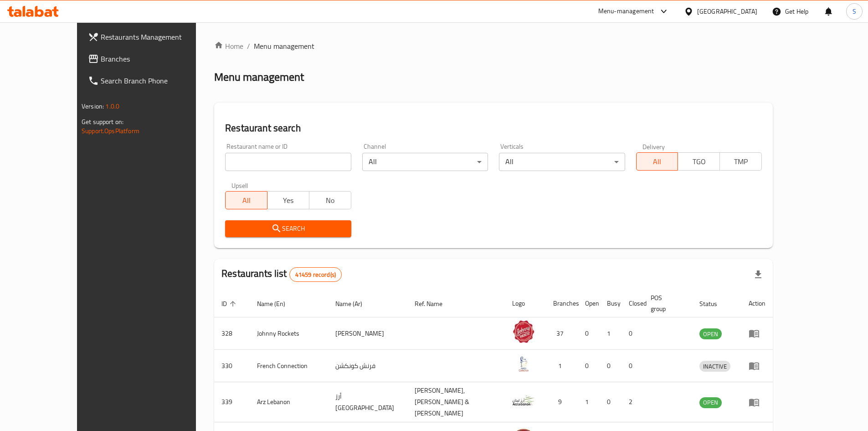  I want to click on span: Menu management, so click(284, 46).